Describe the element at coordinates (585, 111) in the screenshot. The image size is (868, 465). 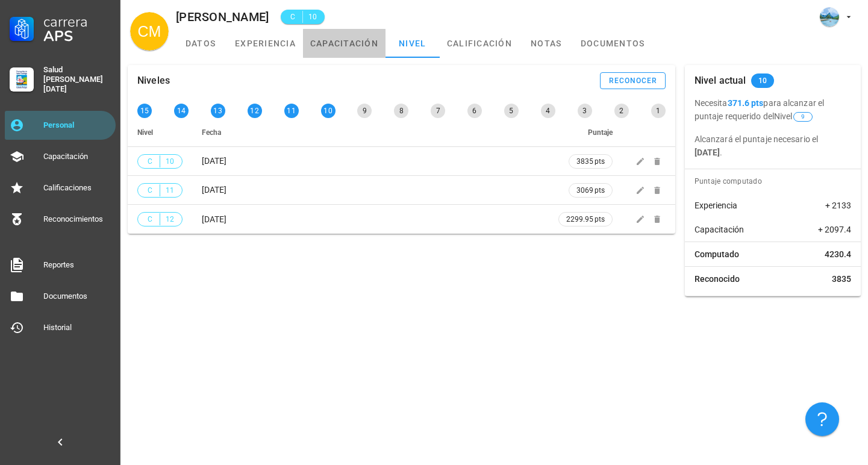
I see `div: 3` at that location.